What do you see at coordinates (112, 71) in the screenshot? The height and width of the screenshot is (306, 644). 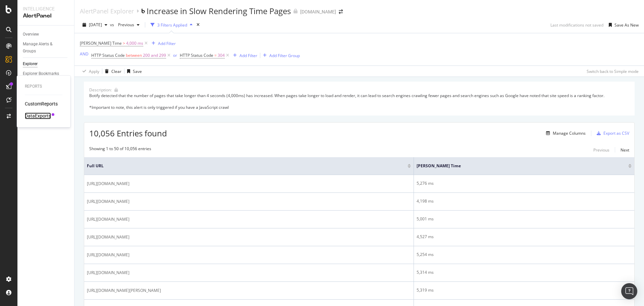 I see `button: Clear` at bounding box center [112, 71].